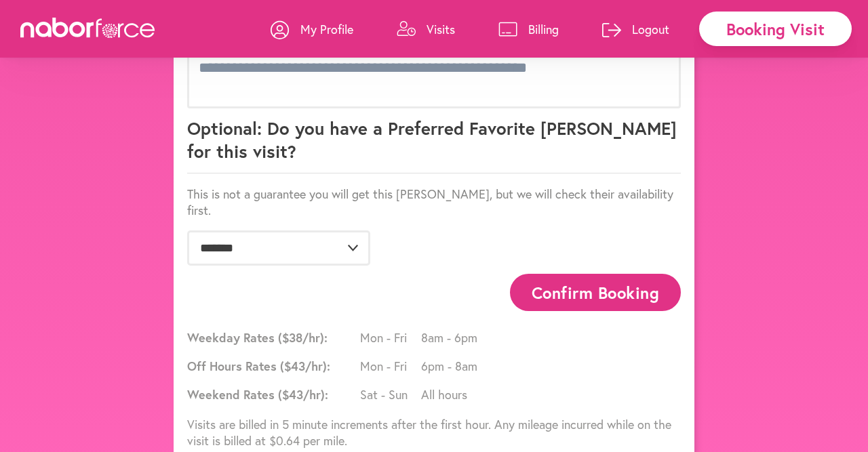 The image size is (868, 452). Describe the element at coordinates (452, 338) in the screenshot. I see `span: 8am - 6pm` at that location.